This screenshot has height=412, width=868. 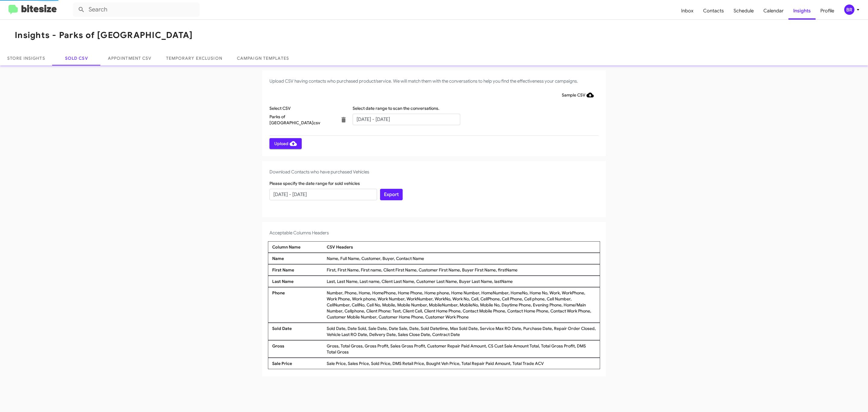 I want to click on div: Sold Date, so click(x=298, y=331).